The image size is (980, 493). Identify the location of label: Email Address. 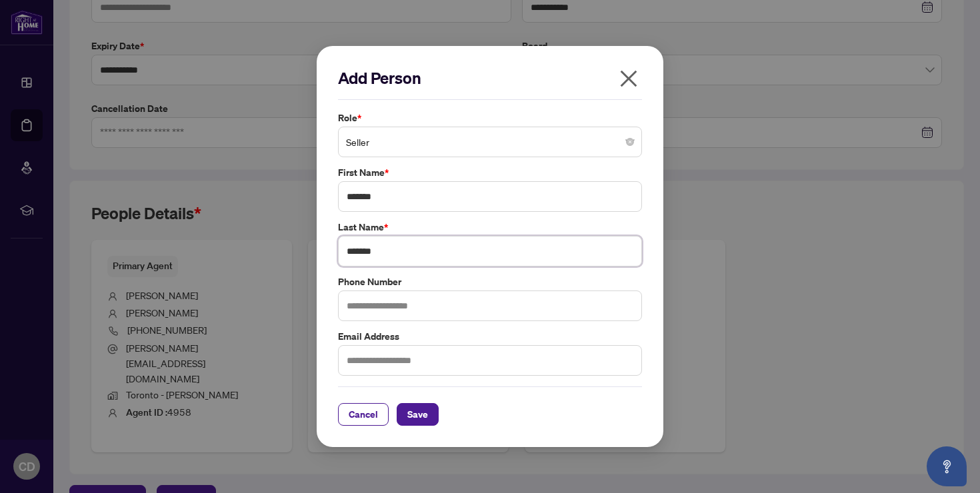
(490, 336).